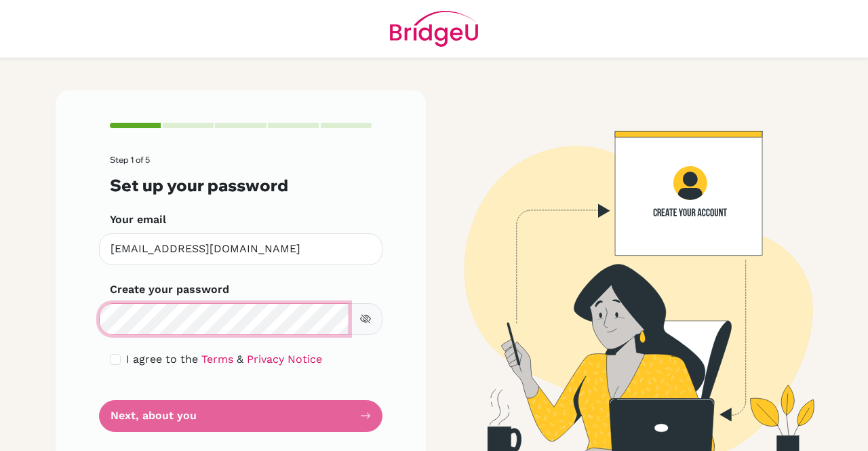 The width and height of the screenshot is (868, 451). I want to click on input: Insert your email*, so click(241, 249).